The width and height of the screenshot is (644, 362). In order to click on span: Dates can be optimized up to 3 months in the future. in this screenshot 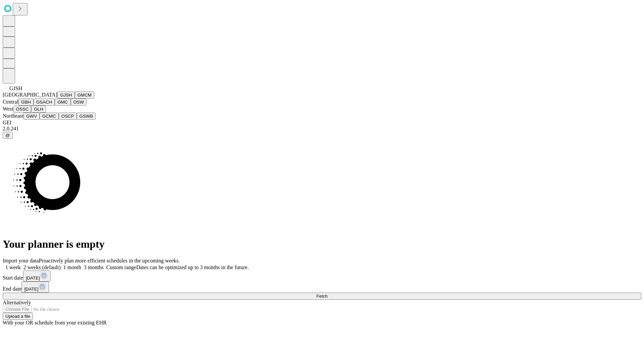, I will do `click(192, 267)`.